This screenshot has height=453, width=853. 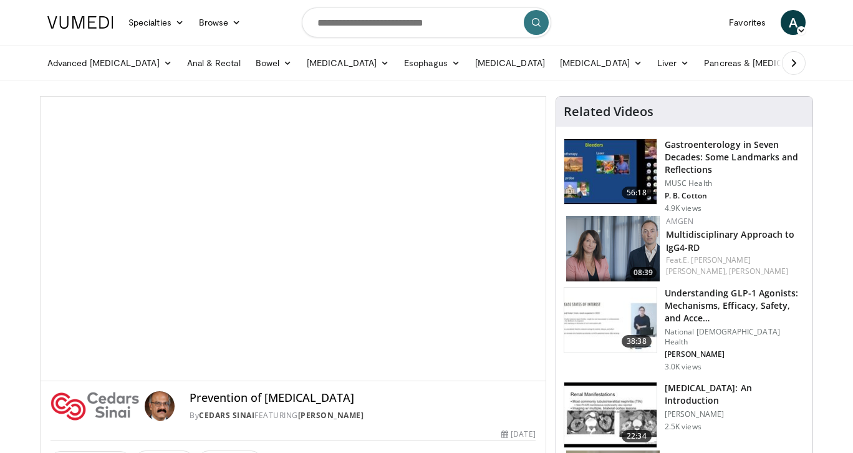 I want to click on img: 10897e49-57d0-4dda-943f-d9cde9436bef.150x105_q85_crop-smart_upscale.jpg, so click(x=610, y=320).